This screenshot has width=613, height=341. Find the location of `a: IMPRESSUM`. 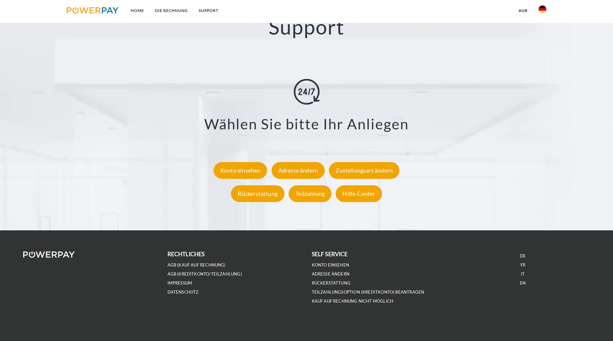

a: IMPRESSUM is located at coordinates (180, 283).